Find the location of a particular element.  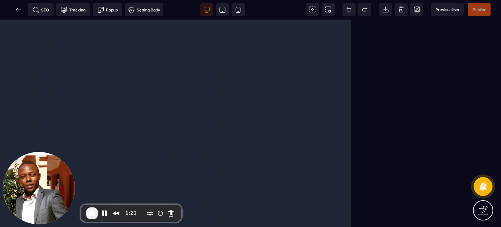

span: Preview is located at coordinates (448, 9).